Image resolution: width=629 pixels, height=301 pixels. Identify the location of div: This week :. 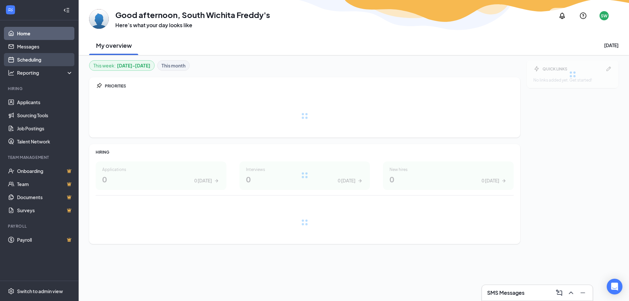
(122, 65).